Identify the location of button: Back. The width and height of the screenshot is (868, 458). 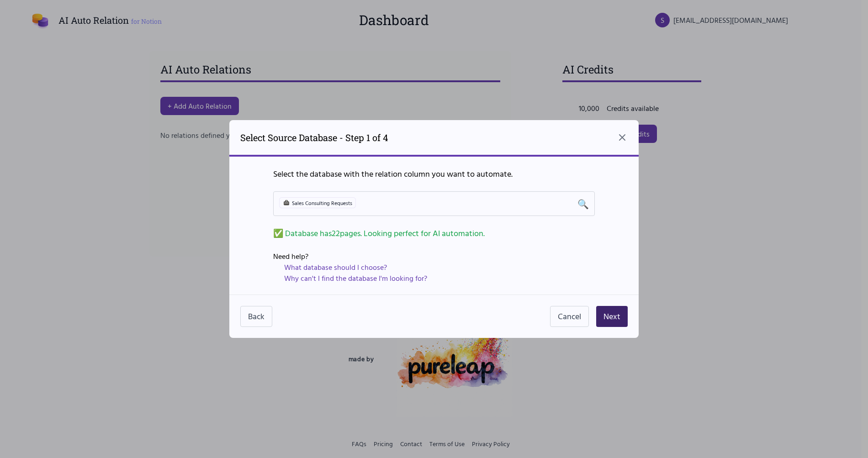
(256, 317).